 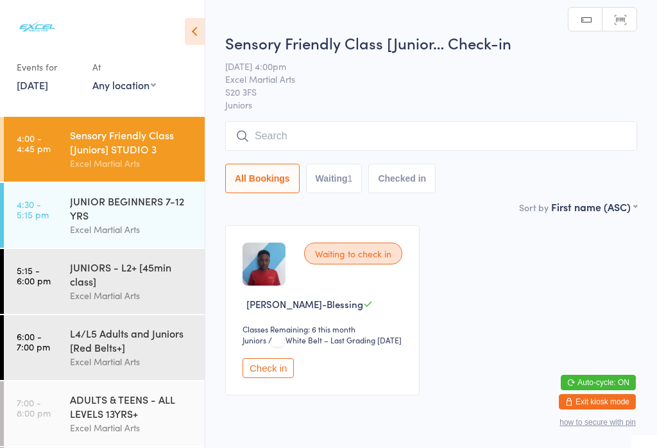 What do you see at coordinates (37, 26) in the screenshot?
I see `img: Excel Martial Arts` at bounding box center [37, 26].